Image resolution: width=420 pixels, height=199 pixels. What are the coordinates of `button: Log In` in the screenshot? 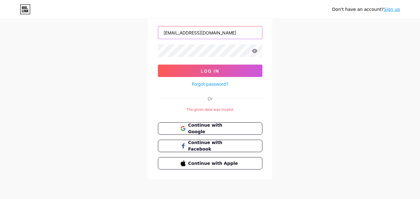 It's located at (210, 71).